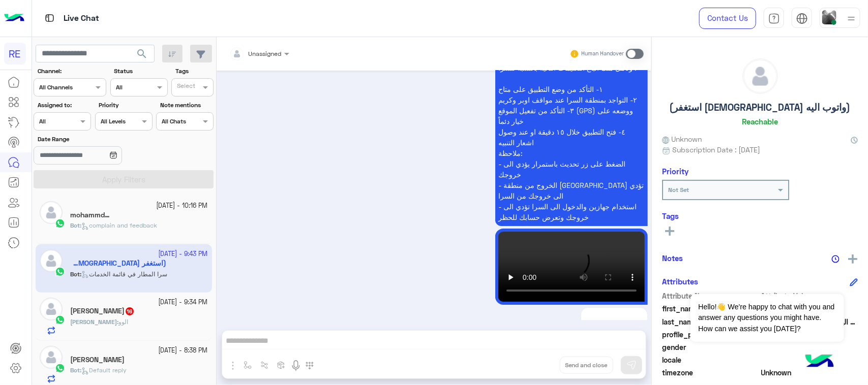  What do you see at coordinates (185, 86) in the screenshot?
I see `div: Select` at bounding box center [185, 86].